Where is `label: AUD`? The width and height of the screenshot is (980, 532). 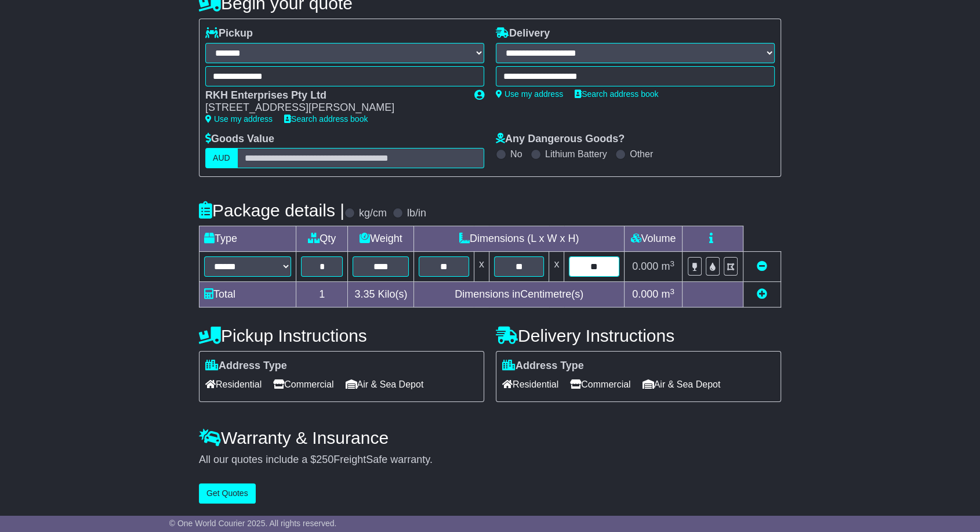
label: AUD is located at coordinates (222, 158).